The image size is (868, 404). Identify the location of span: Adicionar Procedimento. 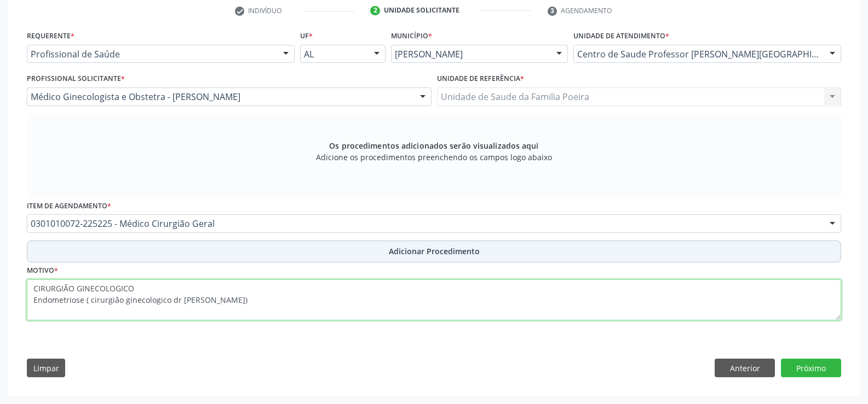
(434, 251).